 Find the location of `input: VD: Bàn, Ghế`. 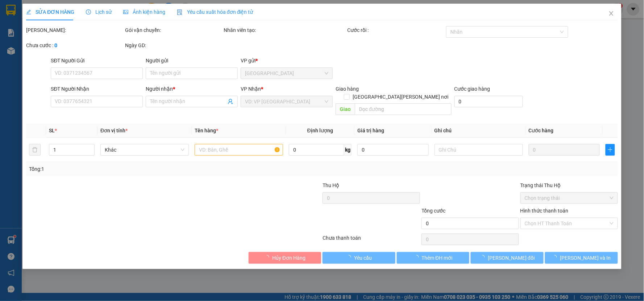

input: VD: Bàn, Ghế is located at coordinates (239, 150).